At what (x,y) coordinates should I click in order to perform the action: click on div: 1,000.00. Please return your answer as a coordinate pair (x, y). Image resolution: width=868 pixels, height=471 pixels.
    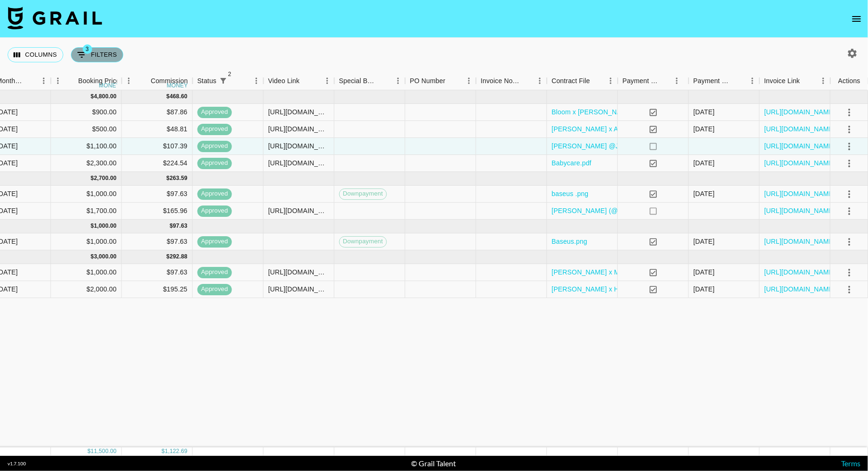
    Looking at the image, I should click on (106, 226).